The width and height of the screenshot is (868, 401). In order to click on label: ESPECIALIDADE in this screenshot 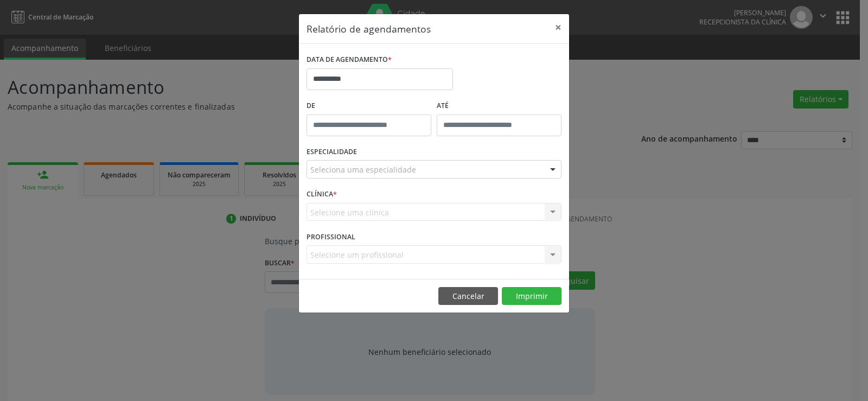, I will do `click(331, 152)`.